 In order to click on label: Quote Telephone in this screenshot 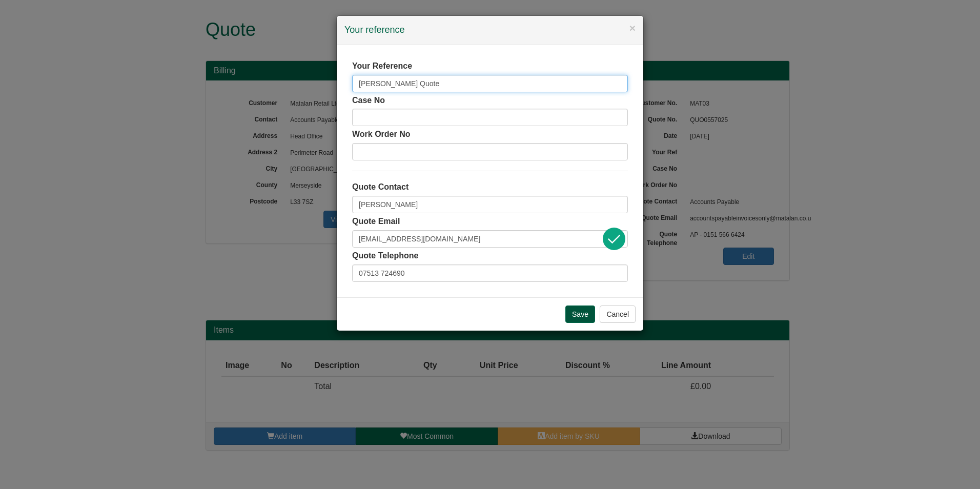, I will do `click(385, 256)`.